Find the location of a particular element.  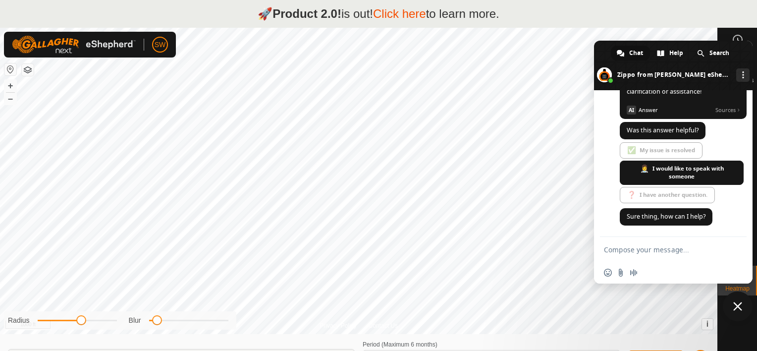

div: Help is located at coordinates (670, 53).